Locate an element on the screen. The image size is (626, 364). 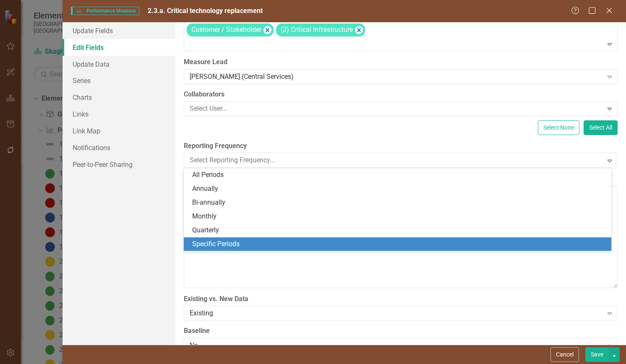
a: Links is located at coordinates (119, 114).